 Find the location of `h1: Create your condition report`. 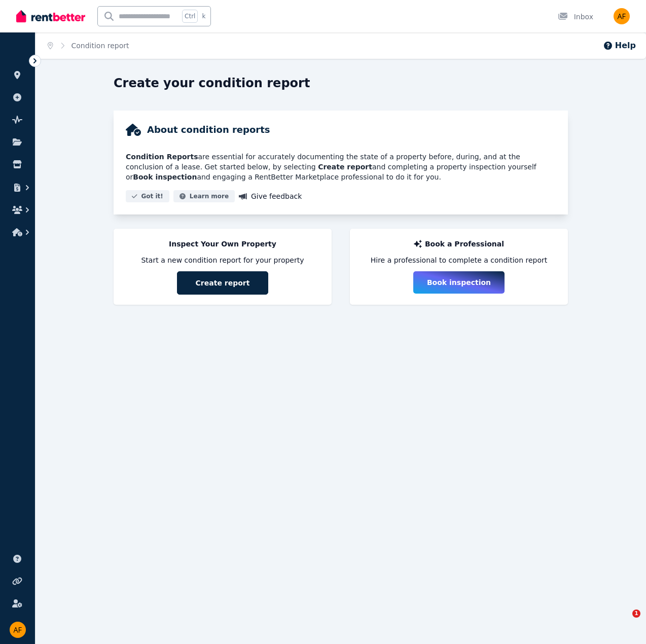

h1: Create your condition report is located at coordinates (211, 83).